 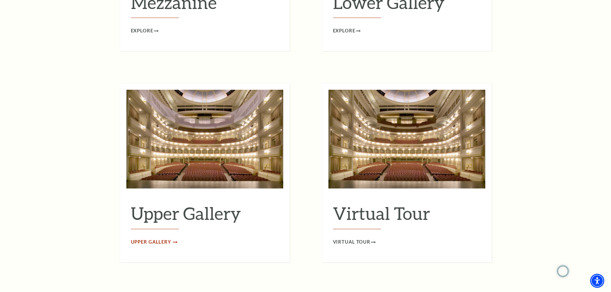 What do you see at coordinates (205, 216) in the screenshot?
I see `h2: Upper Gallery` at bounding box center [205, 216].